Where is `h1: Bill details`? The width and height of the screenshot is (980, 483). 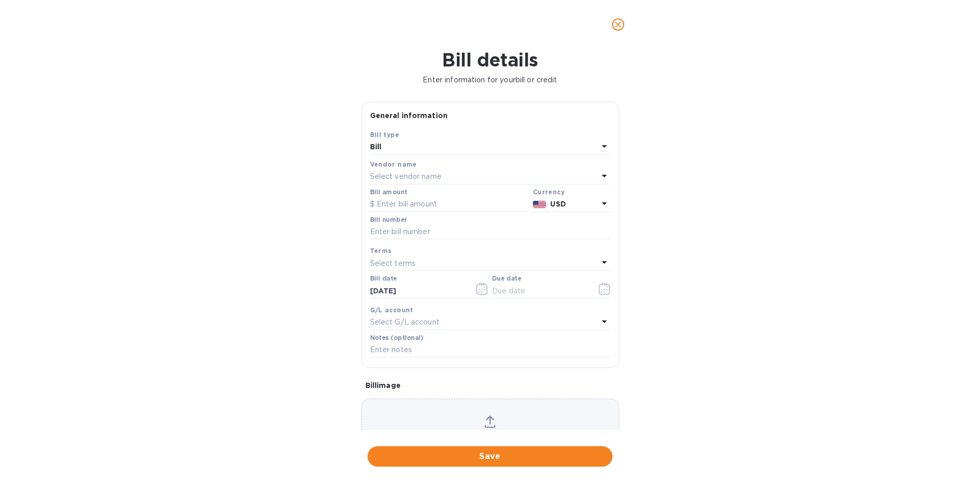 h1: Bill details is located at coordinates (490, 60).